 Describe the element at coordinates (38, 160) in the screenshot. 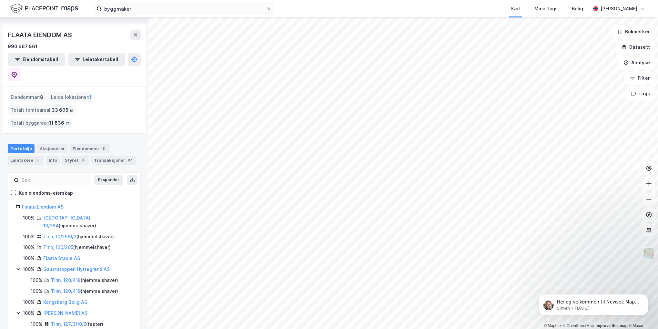

I see `div: 5` at that location.